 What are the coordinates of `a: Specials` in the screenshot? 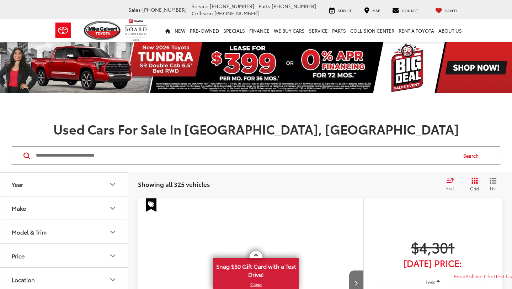 It's located at (234, 31).